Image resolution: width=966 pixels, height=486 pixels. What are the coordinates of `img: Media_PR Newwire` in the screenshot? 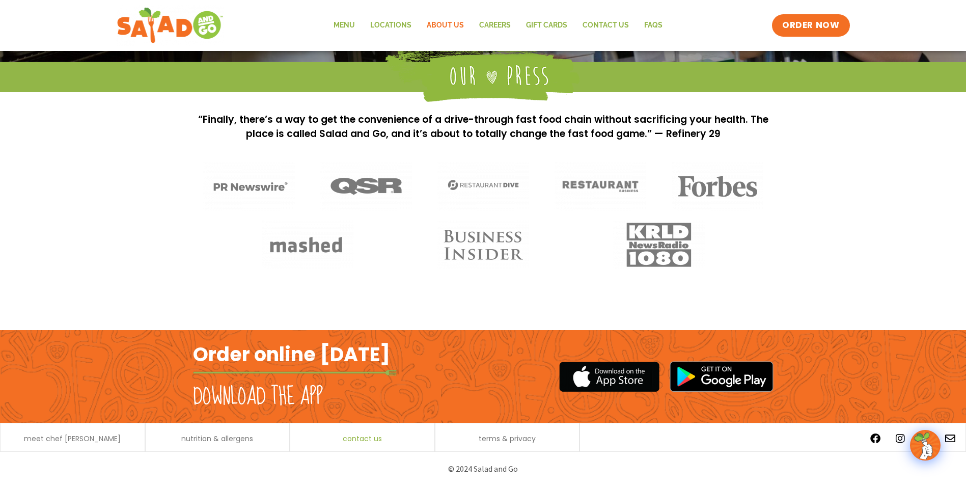 It's located at (249, 186).